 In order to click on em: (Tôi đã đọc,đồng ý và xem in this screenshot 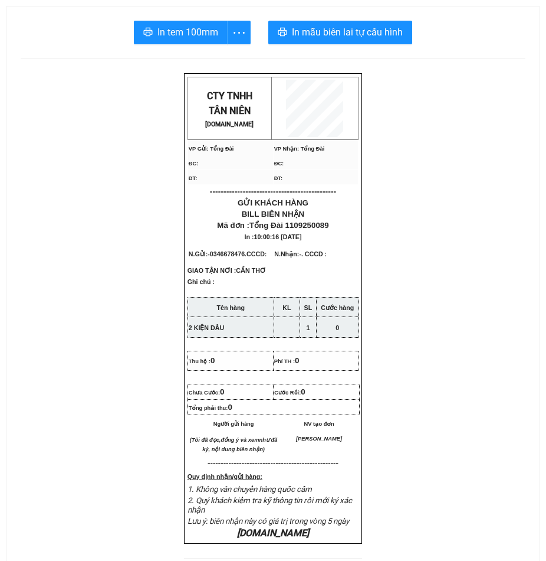, I will do `click(225, 440)`.